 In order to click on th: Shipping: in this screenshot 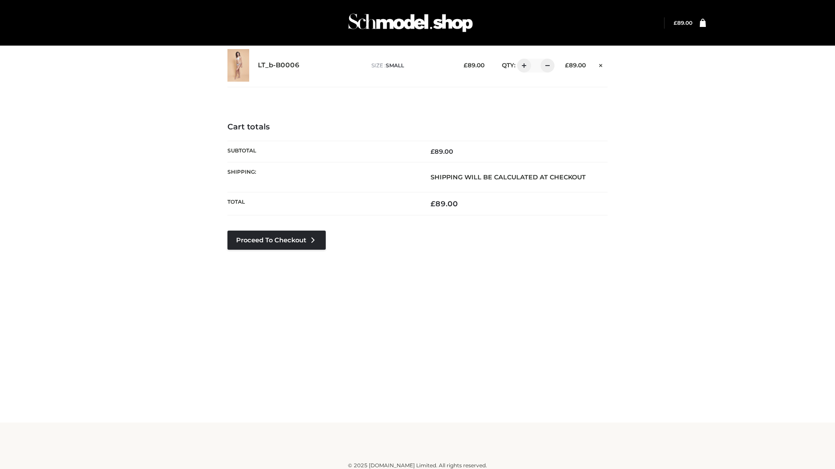, I will do `click(322, 177)`.